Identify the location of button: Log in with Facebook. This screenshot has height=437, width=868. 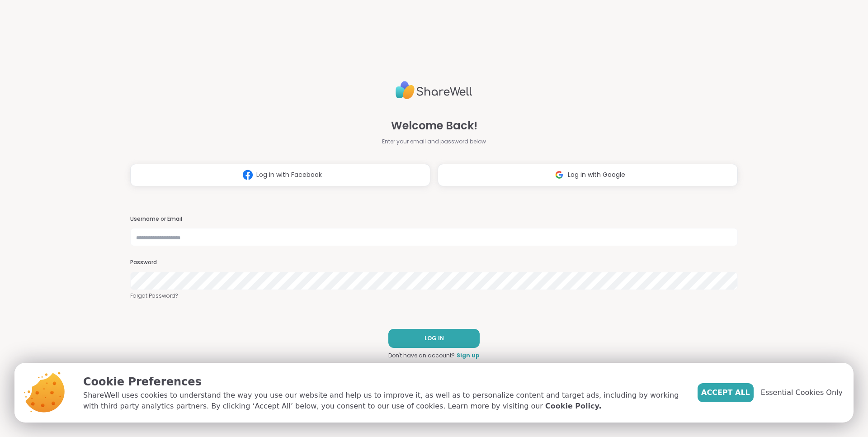
(280, 175).